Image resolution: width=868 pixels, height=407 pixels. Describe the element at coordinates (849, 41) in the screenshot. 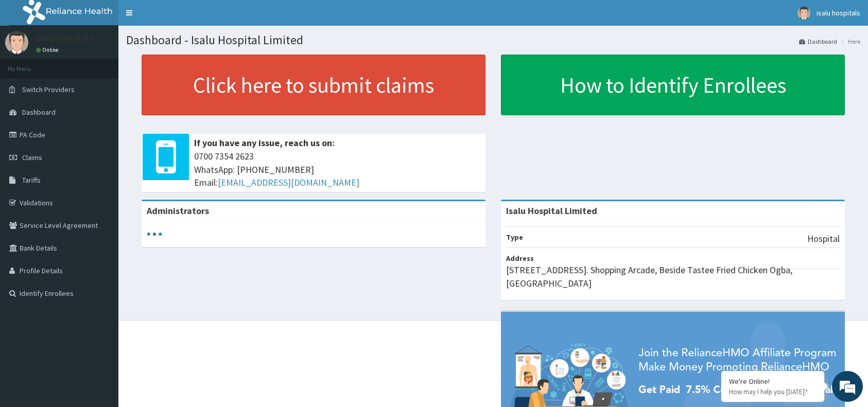

I see `li: Here` at that location.